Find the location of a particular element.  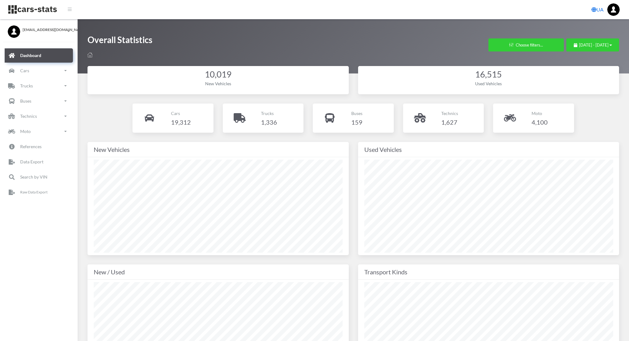

a: Buses is located at coordinates (39, 101).